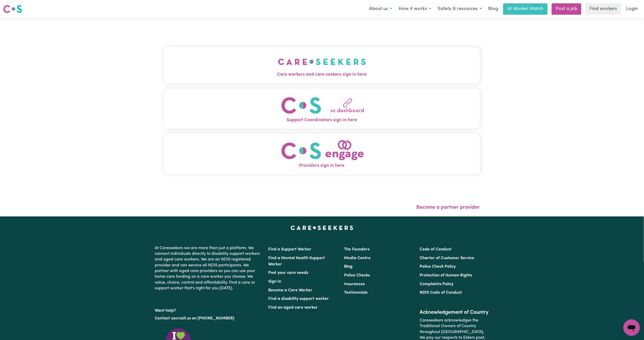 This screenshot has width=644, height=340. What do you see at coordinates (208, 319) in the screenshot?
I see `p: or` at bounding box center [208, 319].